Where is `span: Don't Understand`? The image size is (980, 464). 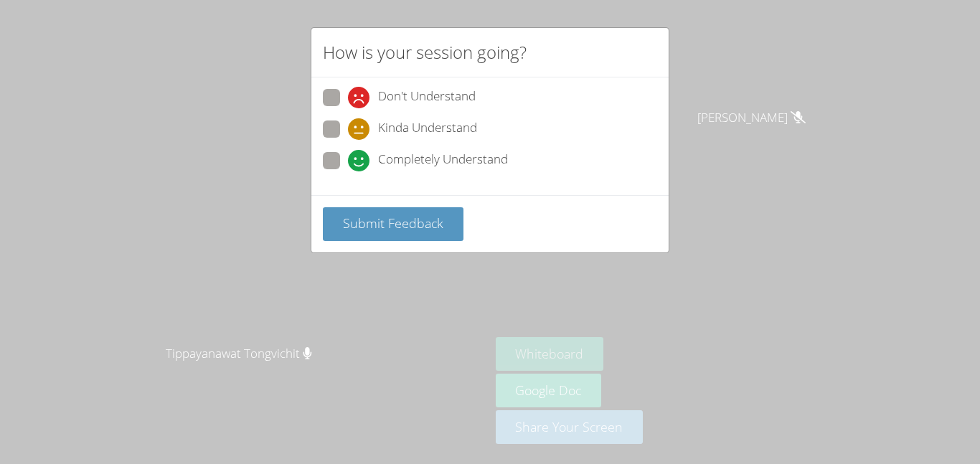 span: Don't Understand is located at coordinates (427, 98).